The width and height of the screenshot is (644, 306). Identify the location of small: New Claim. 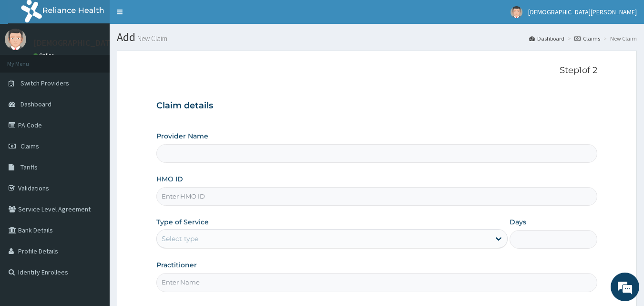
(151, 38).